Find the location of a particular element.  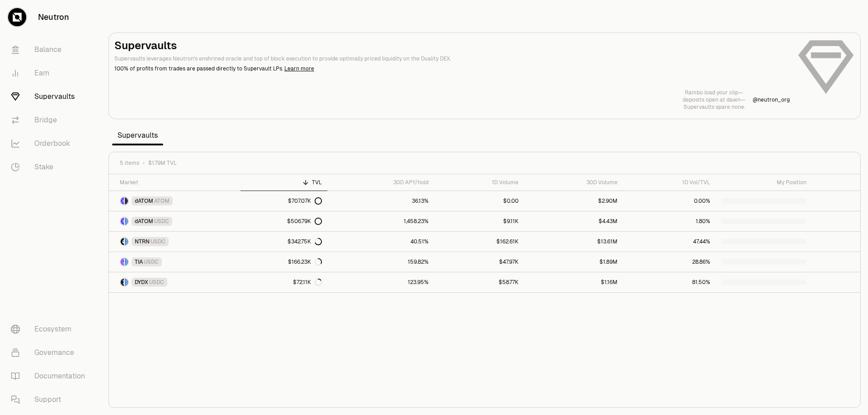

a: Ecosystem is located at coordinates (51, 330).